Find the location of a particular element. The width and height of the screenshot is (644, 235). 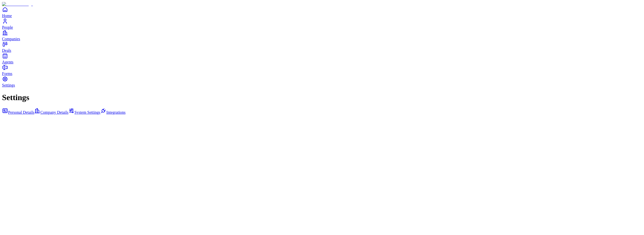

a: Personal Details is located at coordinates (18, 112).